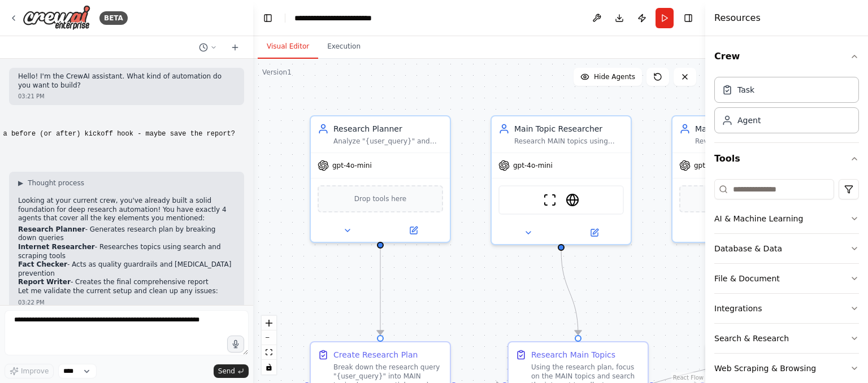 This screenshot has height=383, width=868. Describe the element at coordinates (126, 209) in the screenshot. I see `p: Looking at your current crew, you've already built a solid foundation for deep research automatio...` at that location.